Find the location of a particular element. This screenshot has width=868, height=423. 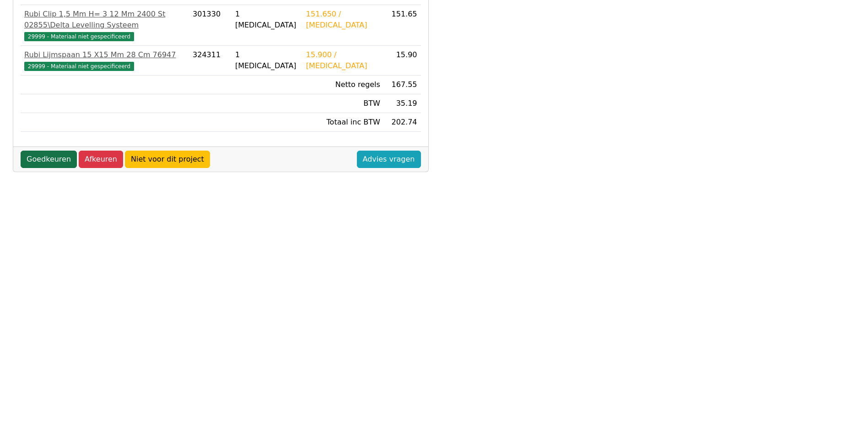

td: Netto regels is located at coordinates (343, 85).